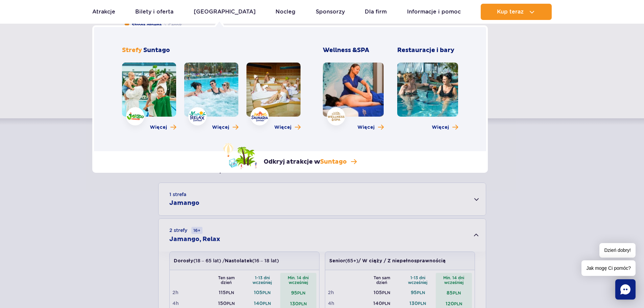 The width and height of the screenshot is (644, 308). Describe the element at coordinates (608, 268) in the screenshot. I see `span: Jak mogę Ci pomóc?` at that location.